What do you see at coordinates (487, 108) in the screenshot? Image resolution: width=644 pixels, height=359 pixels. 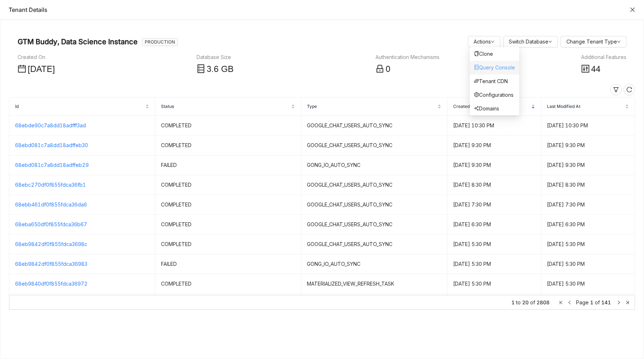 I see `a: Domains` at bounding box center [487, 108].